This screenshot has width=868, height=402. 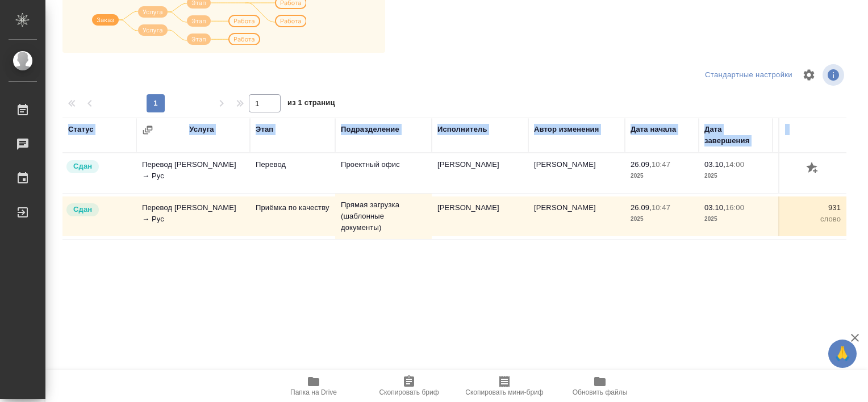 What do you see at coordinates (505, 386) in the screenshot?
I see `button: Скопировать мини-бриф` at bounding box center [505, 386].